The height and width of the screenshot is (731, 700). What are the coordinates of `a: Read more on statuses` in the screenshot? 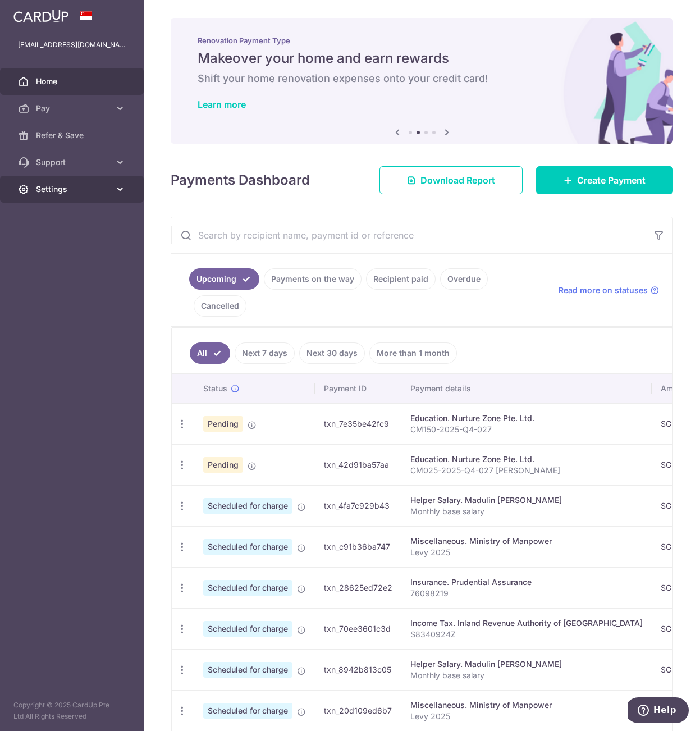 It's located at (608, 290).